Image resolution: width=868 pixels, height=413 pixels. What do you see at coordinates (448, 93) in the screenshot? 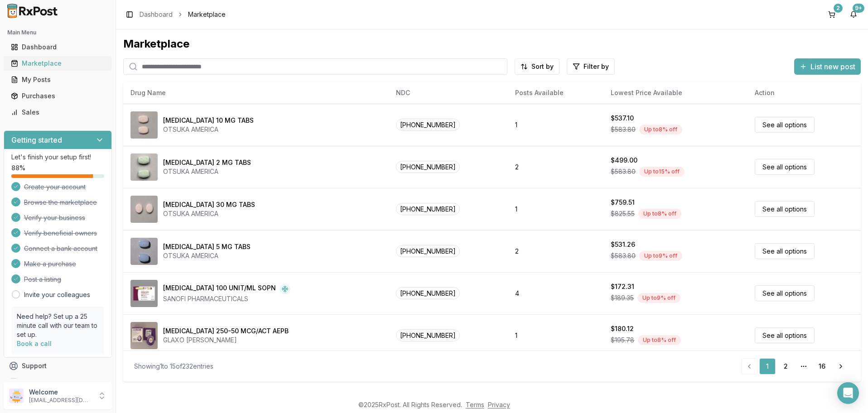
I see `th: NDC` at bounding box center [448, 93].